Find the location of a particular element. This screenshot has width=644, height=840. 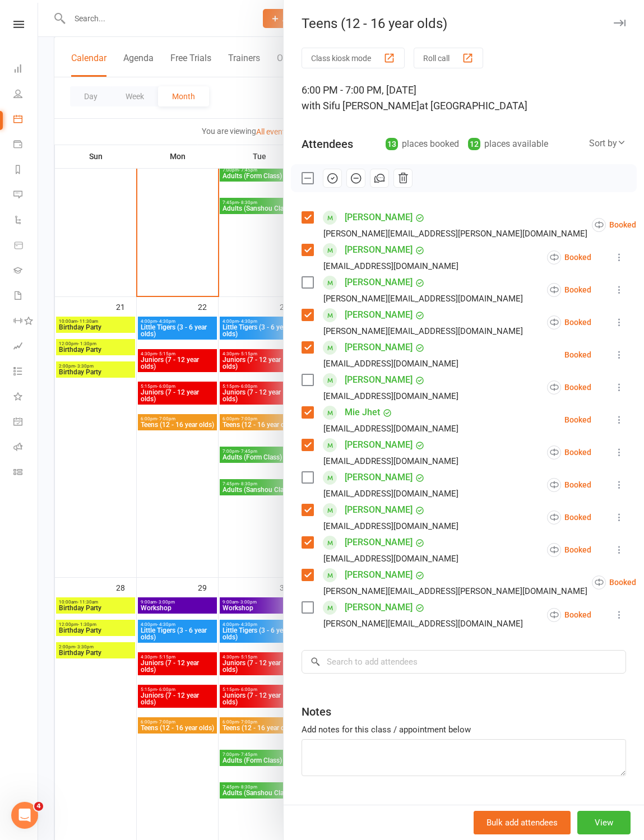

div: Add notes for this class / appointment below is located at coordinates (463, 730).